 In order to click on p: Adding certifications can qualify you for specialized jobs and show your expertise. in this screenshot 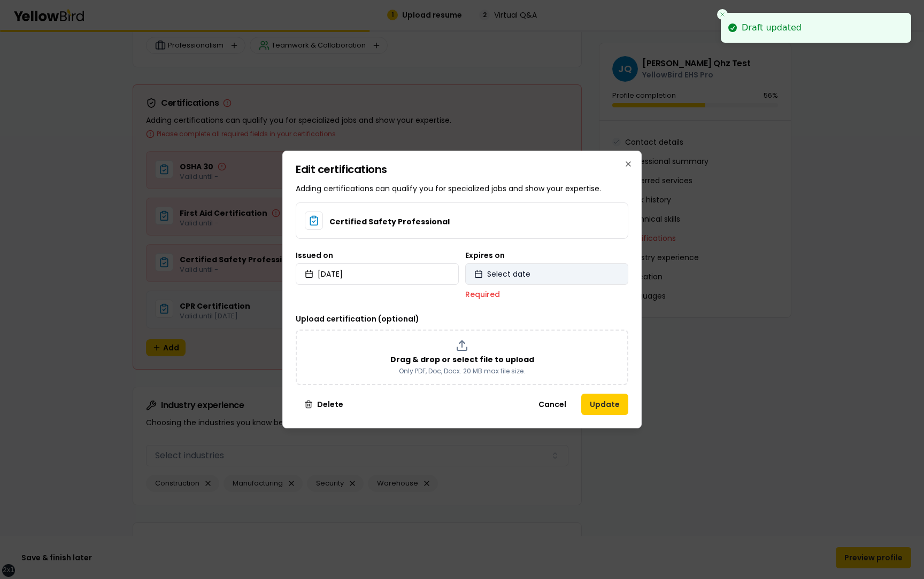, I will do `click(462, 189)`.